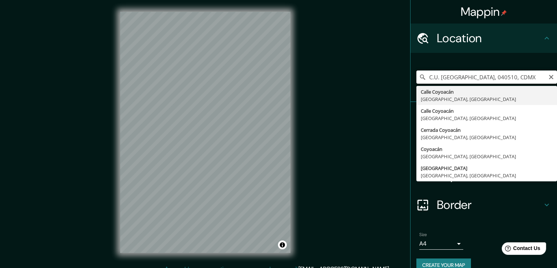 The height and width of the screenshot is (268, 557). I want to click on input: Pick your city or area, so click(487, 77).